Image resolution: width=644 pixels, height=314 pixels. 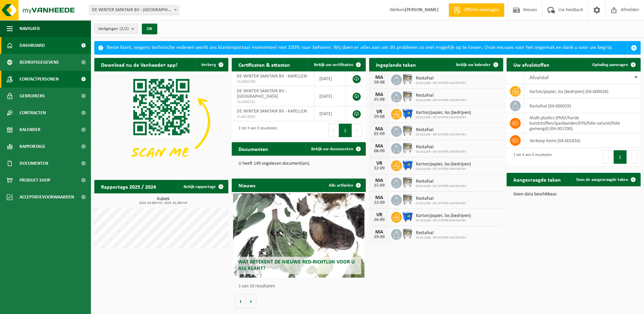 I want to click on span: Product Shop, so click(x=35, y=180).